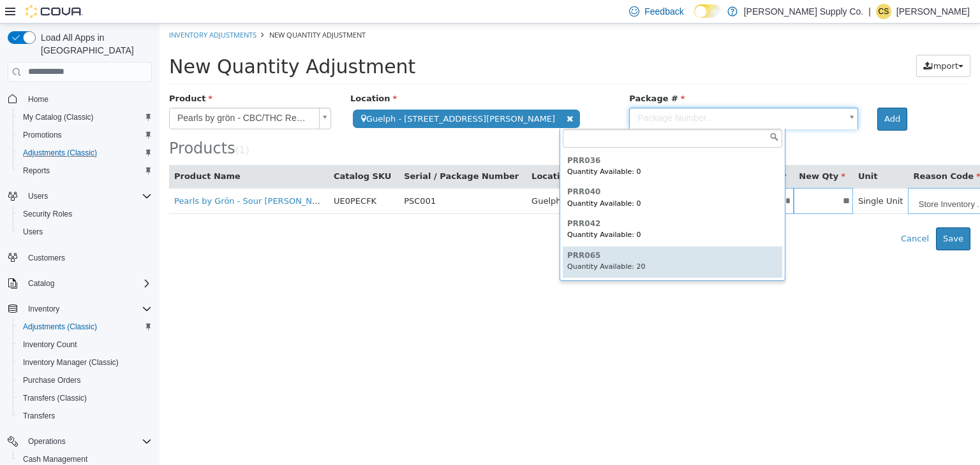  What do you see at coordinates (85, 399) in the screenshot?
I see `button: Transfers (Classic)` at bounding box center [85, 399].